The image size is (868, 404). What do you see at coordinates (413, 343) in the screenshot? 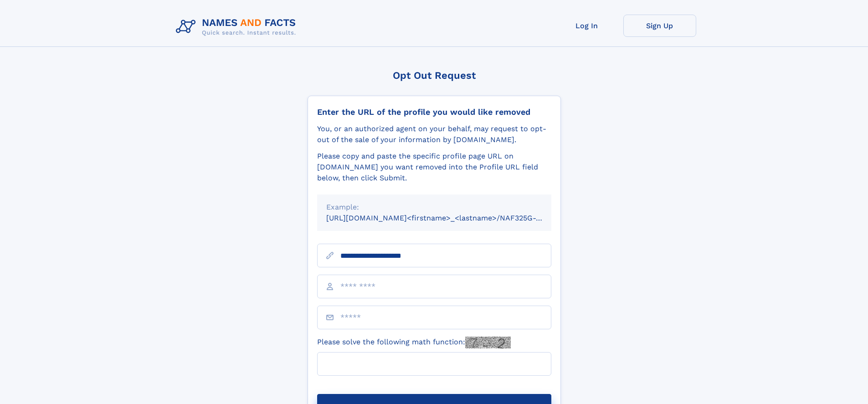
I see `label: Please solve the following math function:` at bounding box center [413, 343].